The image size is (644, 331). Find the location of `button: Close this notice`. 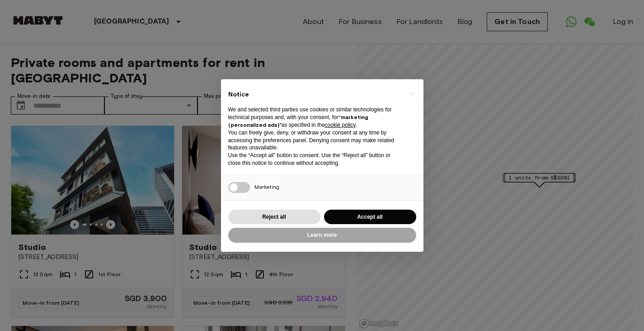

button: Close this notice is located at coordinates (412, 93).